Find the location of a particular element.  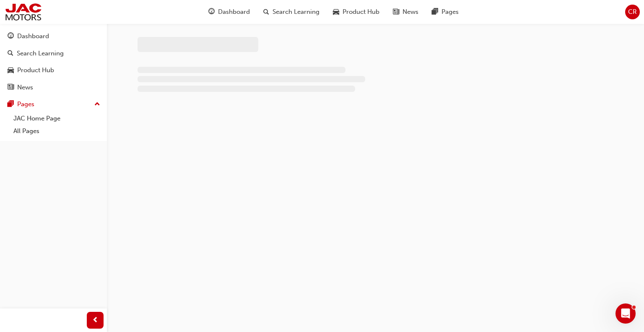

a: car-iconProduct Hub is located at coordinates (356, 12).